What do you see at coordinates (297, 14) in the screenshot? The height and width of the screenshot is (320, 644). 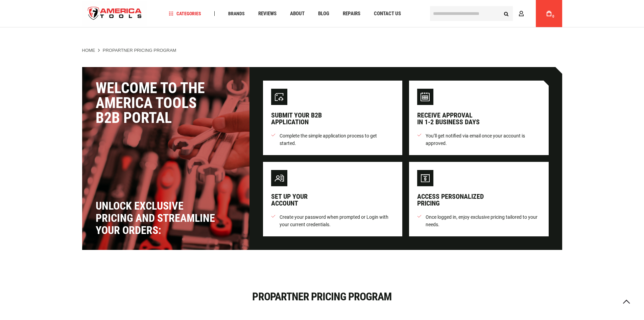 I see `span: About` at bounding box center [297, 14].